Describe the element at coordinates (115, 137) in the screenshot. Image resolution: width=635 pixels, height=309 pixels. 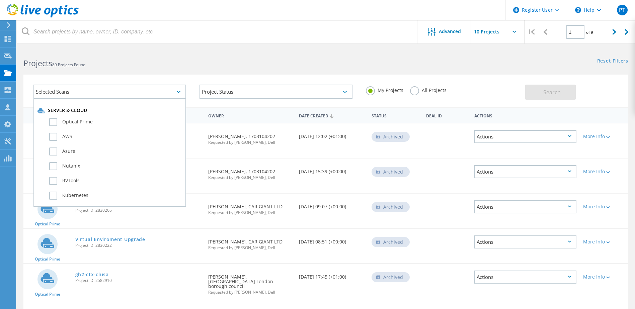
I see `label: AWS` at that location.